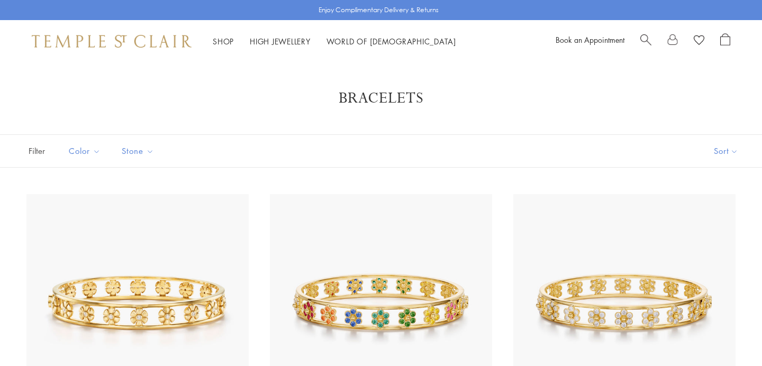  I want to click on a: Search, so click(646, 41).